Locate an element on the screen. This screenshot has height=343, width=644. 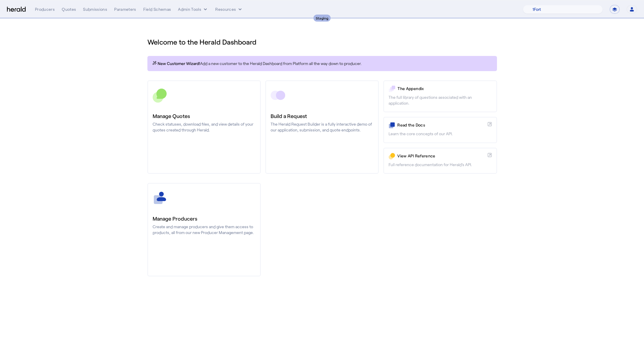
p: View API Reference is located at coordinates (441, 156).